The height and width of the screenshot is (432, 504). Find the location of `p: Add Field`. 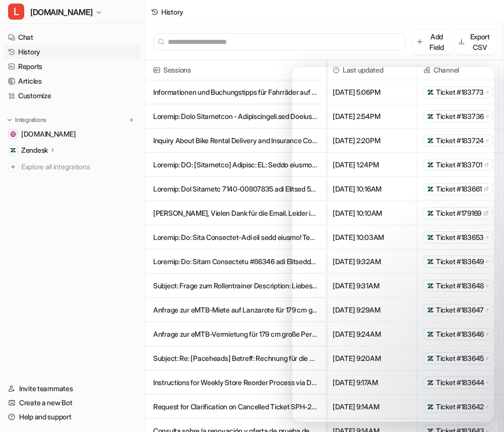

p: Add Field is located at coordinates (436, 42).